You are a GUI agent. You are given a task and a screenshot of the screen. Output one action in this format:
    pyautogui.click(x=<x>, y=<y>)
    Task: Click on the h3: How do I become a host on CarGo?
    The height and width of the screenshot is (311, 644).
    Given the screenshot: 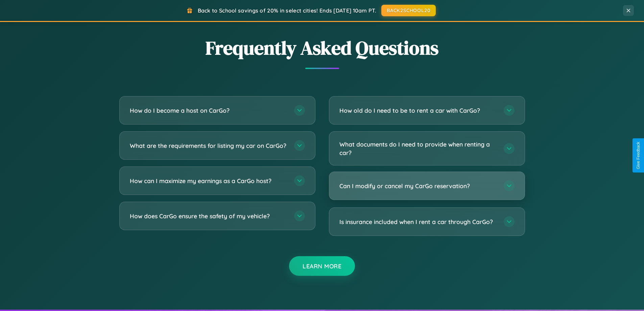 What is the action you would take?
    pyautogui.click(x=208, y=111)
    